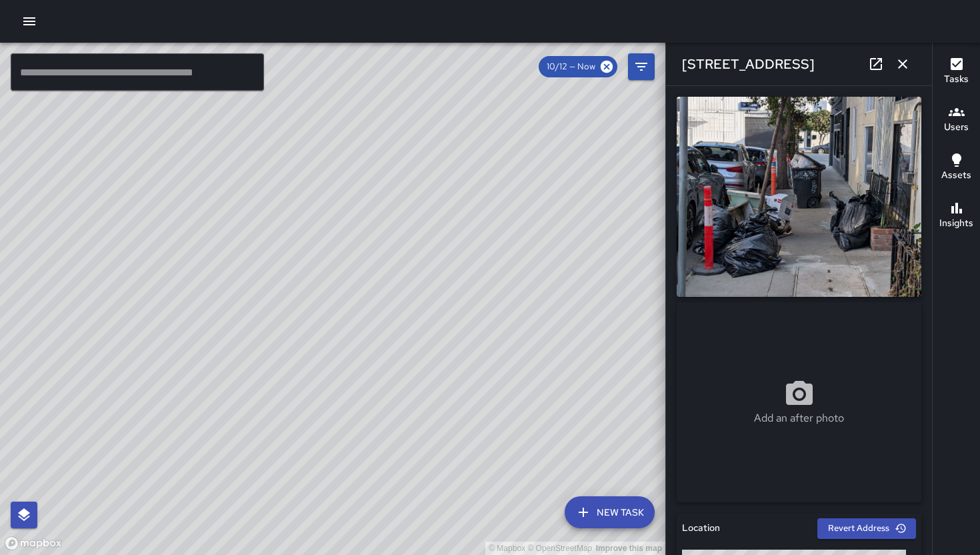 This screenshot has width=980, height=555. I want to click on button: Assets, so click(956, 168).